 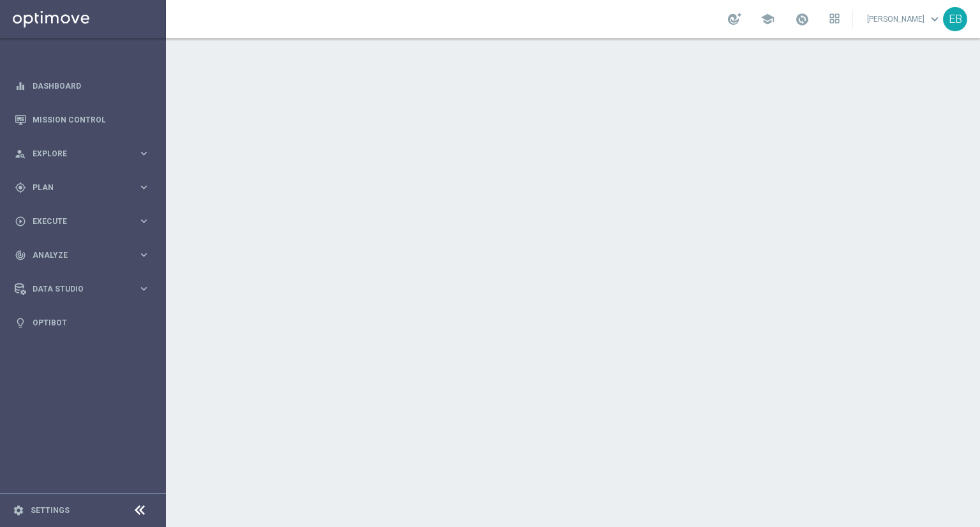 I want to click on div: Data Studio, so click(x=76, y=289).